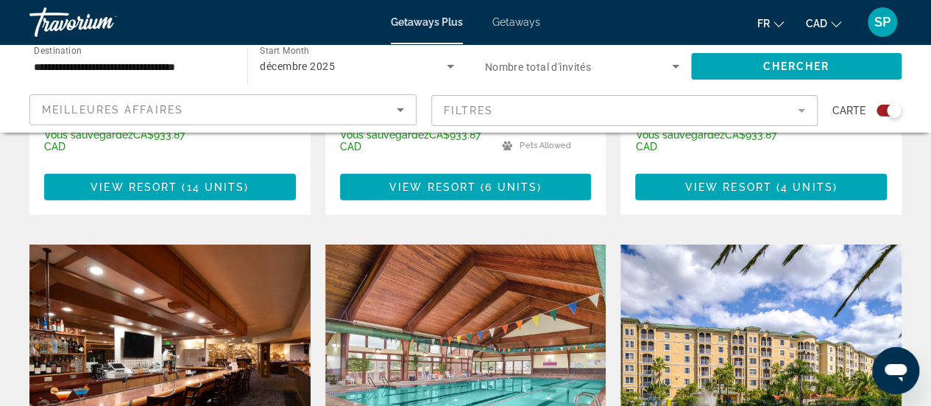 This screenshot has width=931, height=406. What do you see at coordinates (284, 51) in the screenshot?
I see `span: Start Month` at bounding box center [284, 51].